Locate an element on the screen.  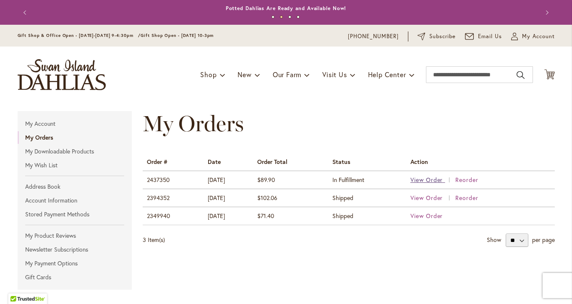
span: Help Center is located at coordinates (387, 74).